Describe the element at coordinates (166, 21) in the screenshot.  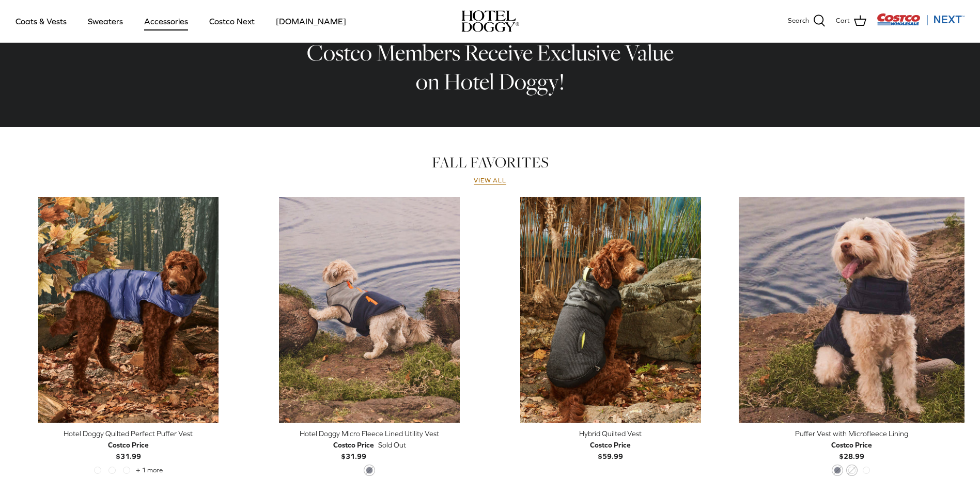
I see `a: Accessories` at that location.